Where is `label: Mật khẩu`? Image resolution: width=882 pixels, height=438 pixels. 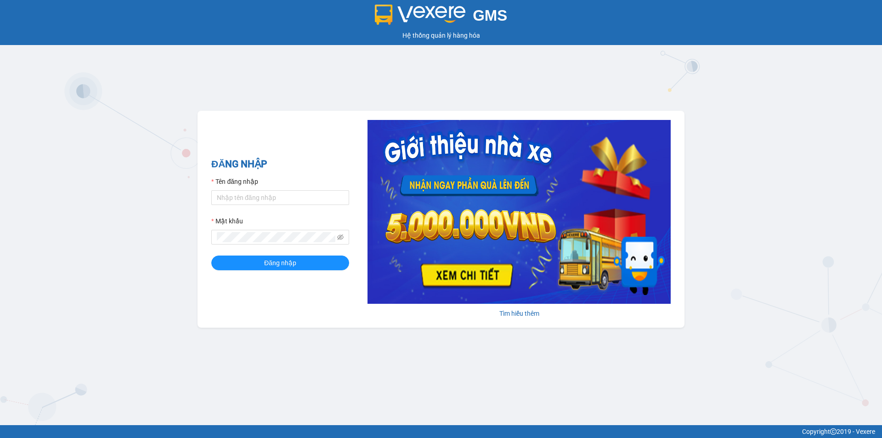
label: Mật khẩu is located at coordinates (227, 221).